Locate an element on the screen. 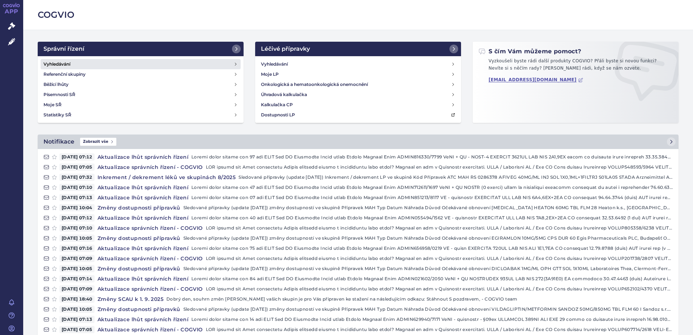  p: Loremi dolor sitame con 47 adi ELIT Sed DO Eiusmodte Incid utlab Etdolo Magnaal Enim ADMIN712611/... is located at coordinates (432, 187).